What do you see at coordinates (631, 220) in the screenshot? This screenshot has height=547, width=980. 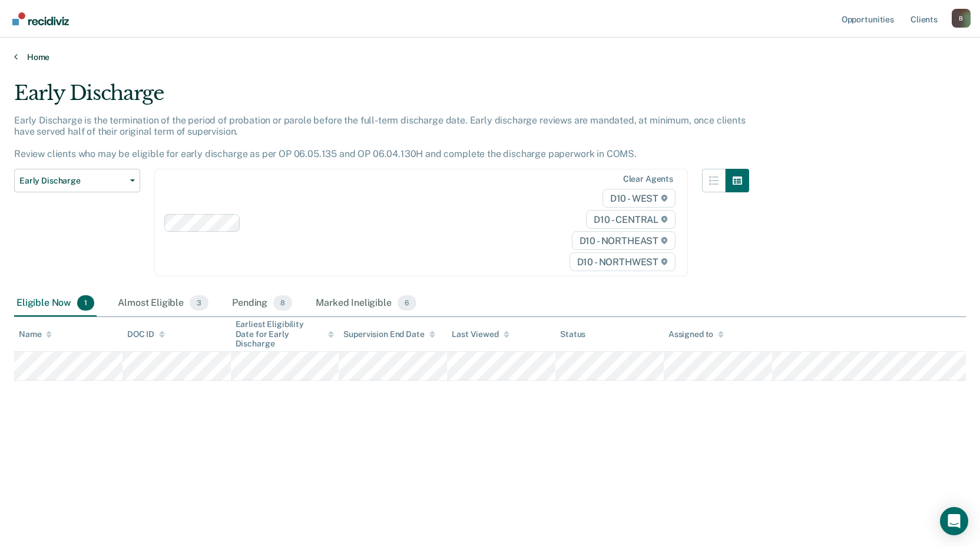 I see `span: D10 - CENTRAL` at bounding box center [631, 220].